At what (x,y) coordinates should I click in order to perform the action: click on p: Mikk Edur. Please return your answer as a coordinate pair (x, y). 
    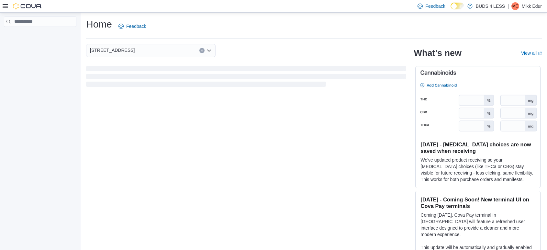
    Looking at the image, I should click on (532, 6).